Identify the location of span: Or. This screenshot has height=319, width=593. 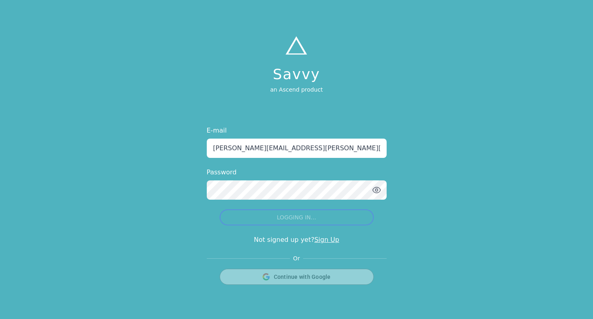
(296, 258).